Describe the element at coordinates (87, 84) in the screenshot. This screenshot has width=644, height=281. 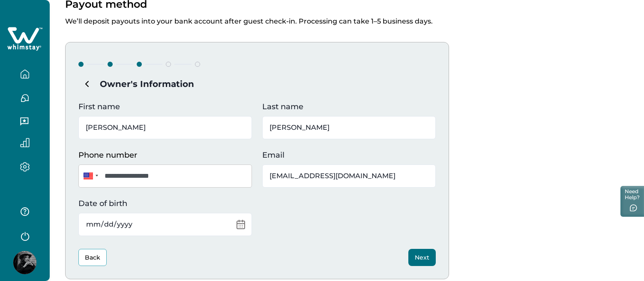
I see `button: Subtract` at that location.